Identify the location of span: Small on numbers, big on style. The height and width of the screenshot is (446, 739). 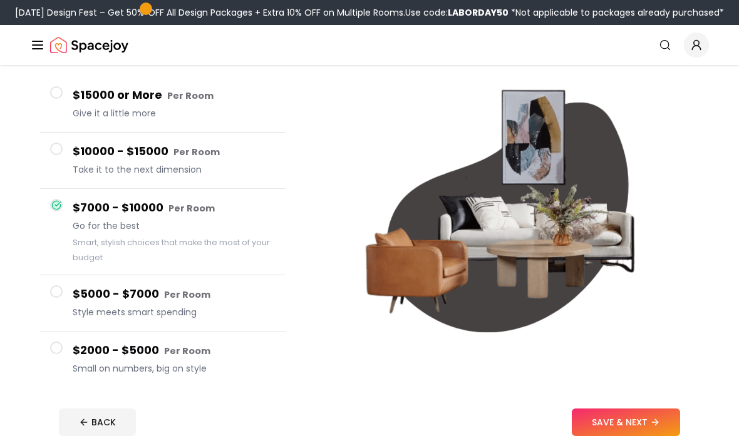
(174, 369).